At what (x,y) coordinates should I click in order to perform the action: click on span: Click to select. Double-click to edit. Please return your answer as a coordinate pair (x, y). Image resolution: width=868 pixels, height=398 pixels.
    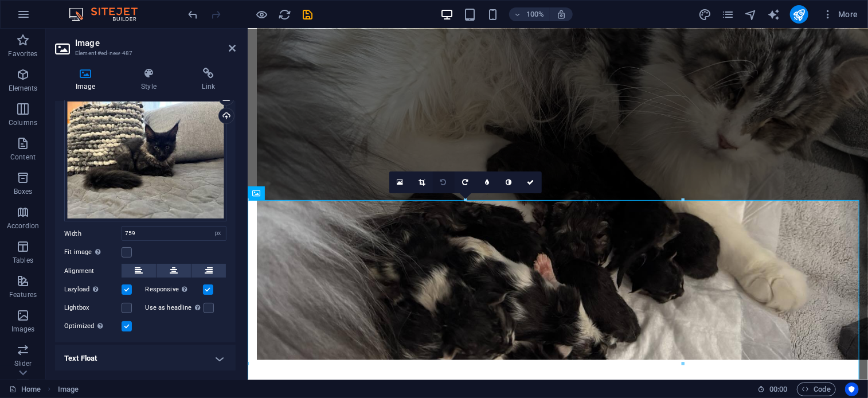
    Looking at the image, I should click on (69, 389).